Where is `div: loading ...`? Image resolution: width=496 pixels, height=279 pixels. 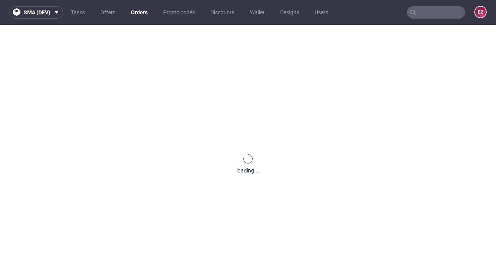 div: loading ... is located at coordinates (248, 171).